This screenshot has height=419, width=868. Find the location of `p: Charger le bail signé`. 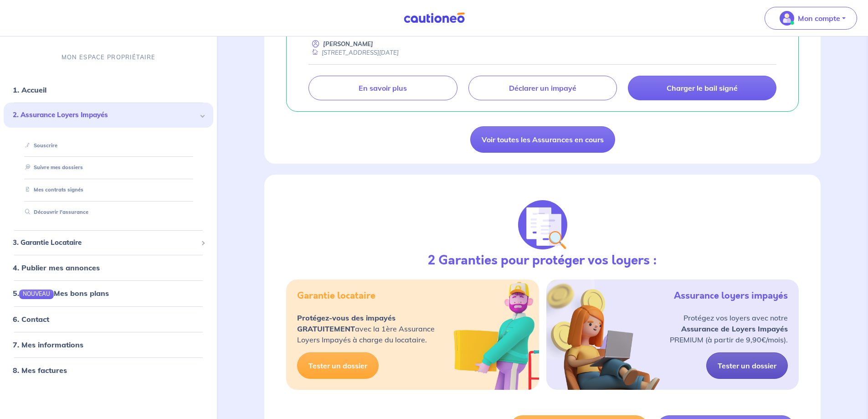

p: Charger le bail signé is located at coordinates (702, 88).